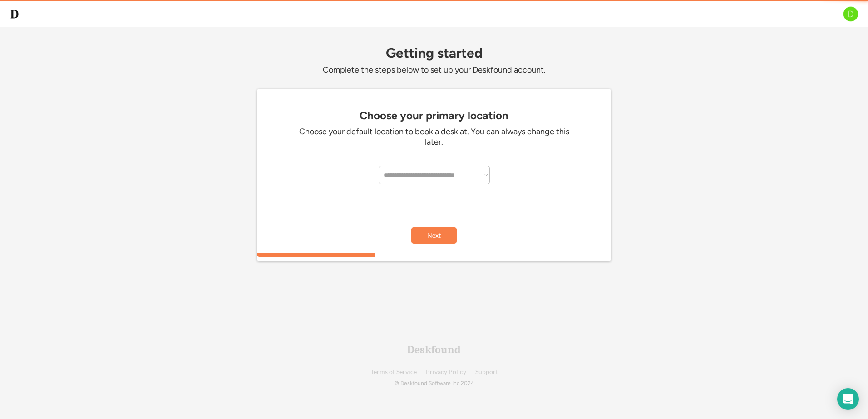 This screenshot has height=419, width=868. Describe the element at coordinates (446, 372) in the screenshot. I see `a: Privacy Policy` at that location.